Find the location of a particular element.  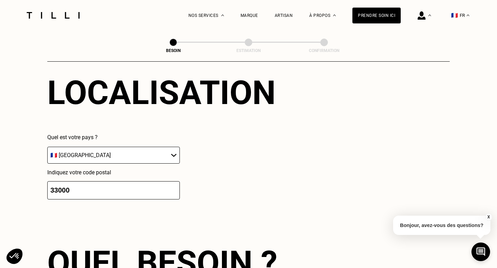

img: Menu déroulant à propos is located at coordinates (334, 15).